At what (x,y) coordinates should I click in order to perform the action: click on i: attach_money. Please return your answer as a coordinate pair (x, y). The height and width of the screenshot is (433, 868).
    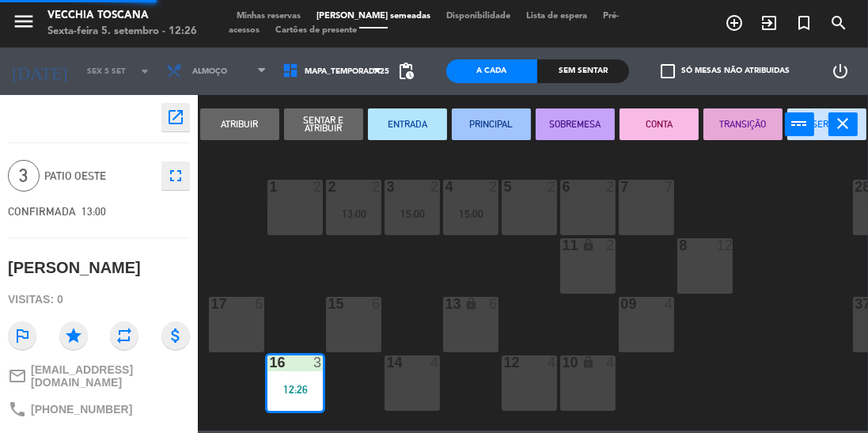
    Looking at the image, I should click on (176, 335).